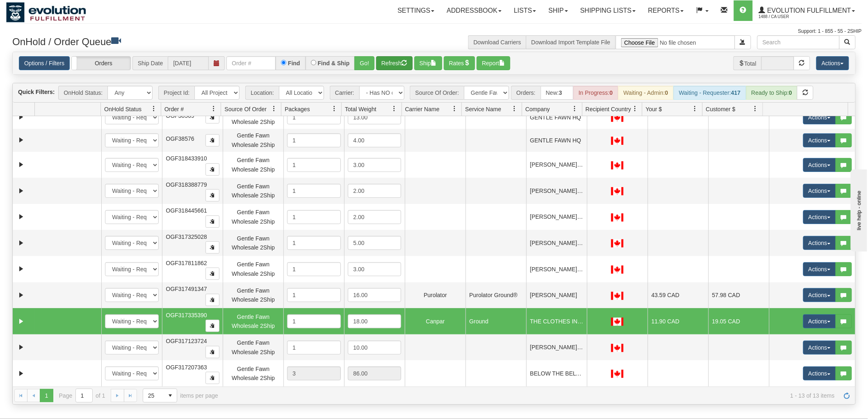 The image size is (868, 419). I want to click on a: Carrier Name filter column settings, so click(454, 108).